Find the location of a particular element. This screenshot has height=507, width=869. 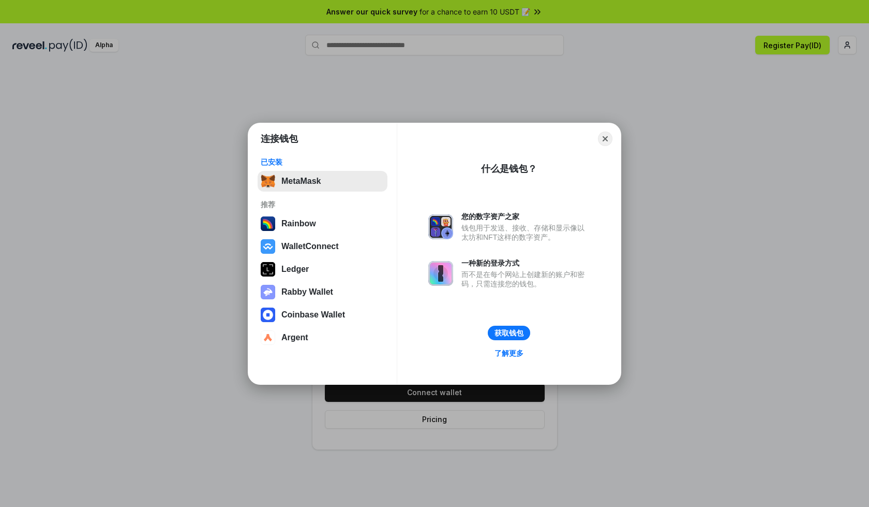

button: Coinbase Wallet is located at coordinates (322, 315).